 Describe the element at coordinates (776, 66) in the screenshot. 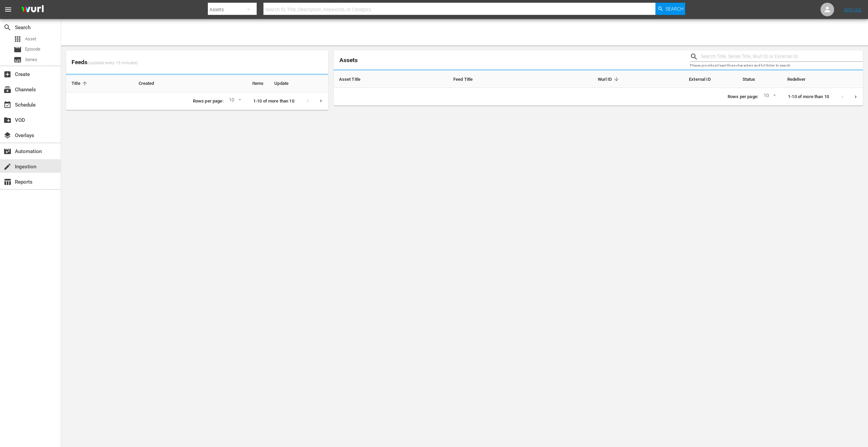

I see `p: Please provide at least three characters and hit Enter to search` at that location.